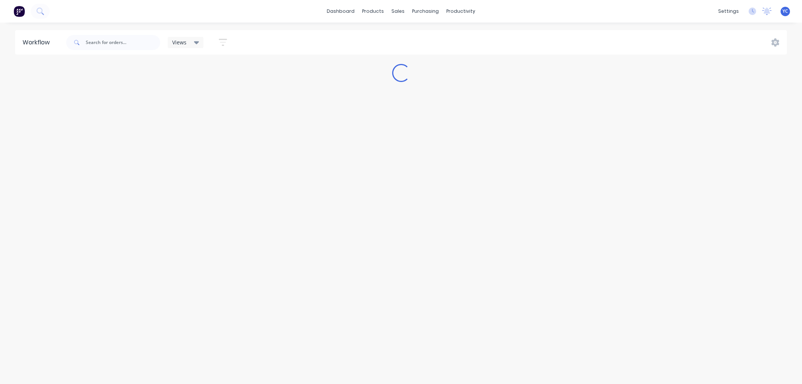 The image size is (802, 384). Describe the element at coordinates (373, 11) in the screenshot. I see `div: products` at that location.